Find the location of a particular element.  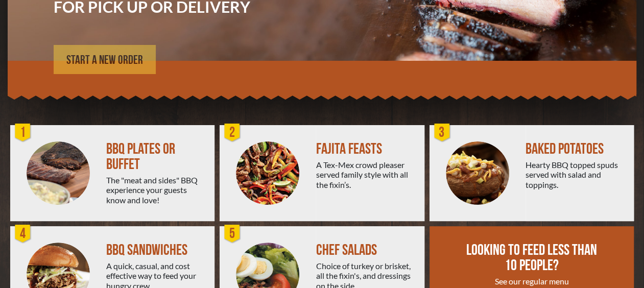

div: A Tex-Mex crowd pleaser served family style with all the fixin’s. is located at coordinates (365, 175).